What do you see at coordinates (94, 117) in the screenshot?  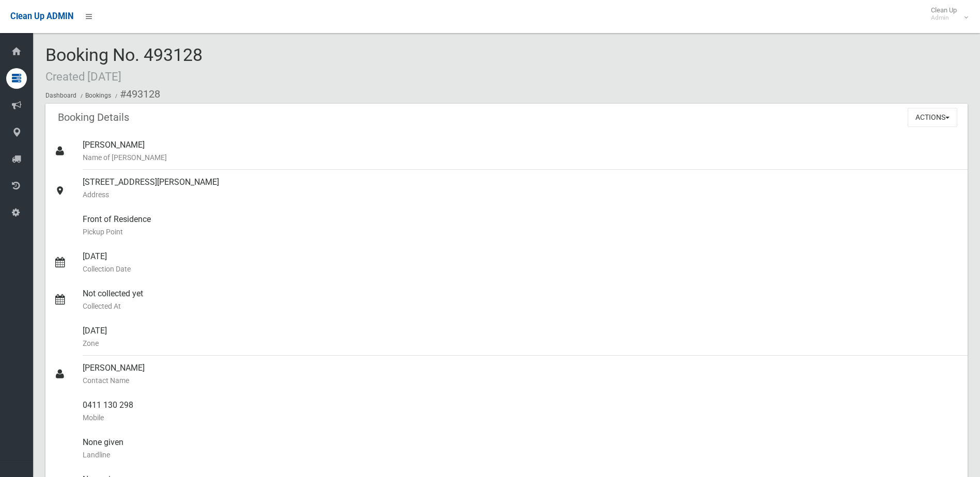 I see `header: Booking Details` at bounding box center [94, 117].